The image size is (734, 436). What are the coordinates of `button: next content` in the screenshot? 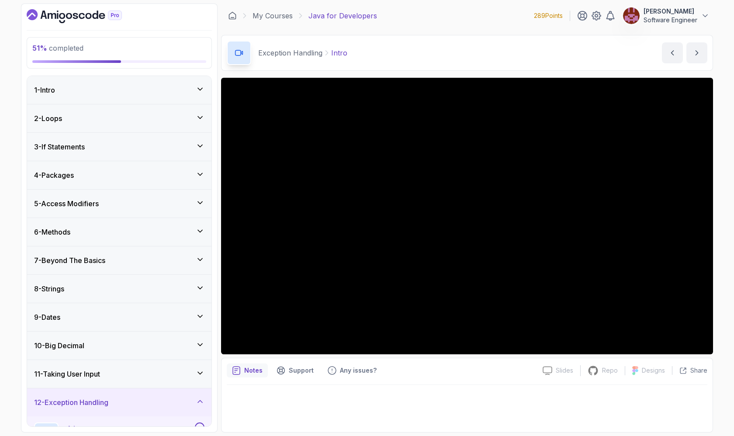 It's located at (697, 53).